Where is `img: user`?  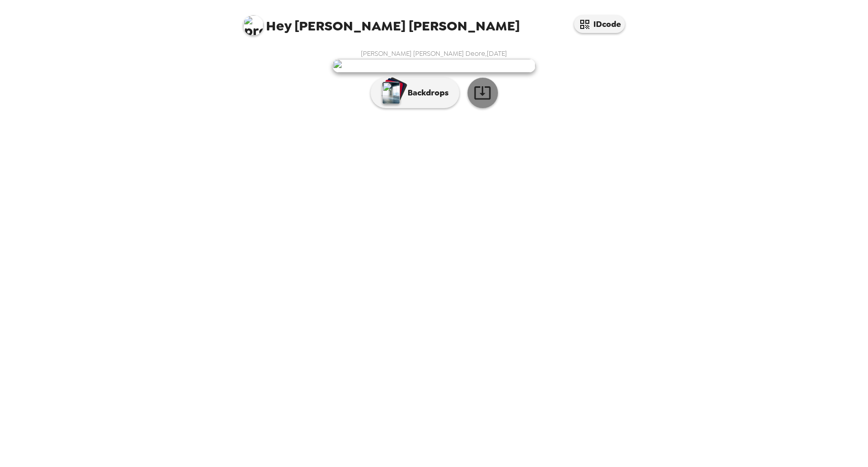 img: user is located at coordinates (434, 65).